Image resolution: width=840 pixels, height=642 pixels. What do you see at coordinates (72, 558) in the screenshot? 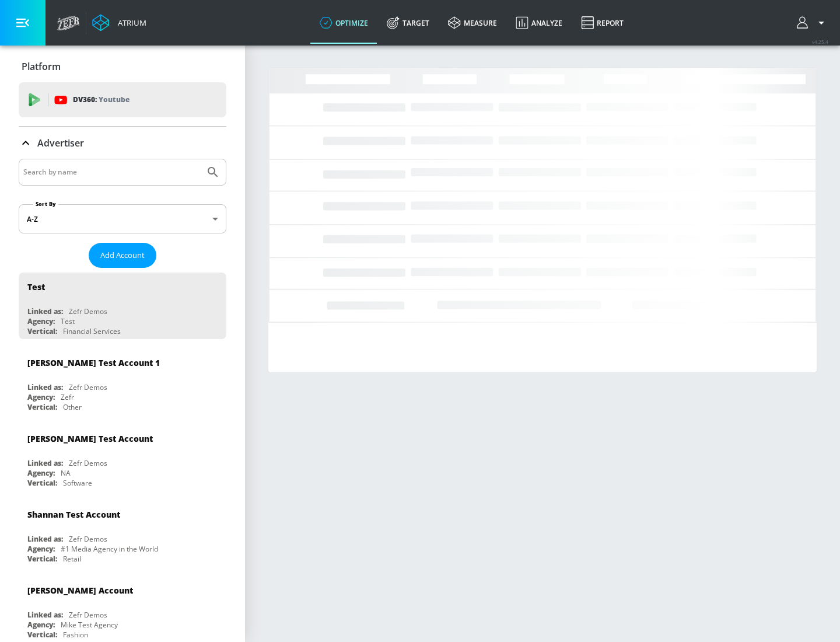
I see `div: Retail` at bounding box center [72, 558].